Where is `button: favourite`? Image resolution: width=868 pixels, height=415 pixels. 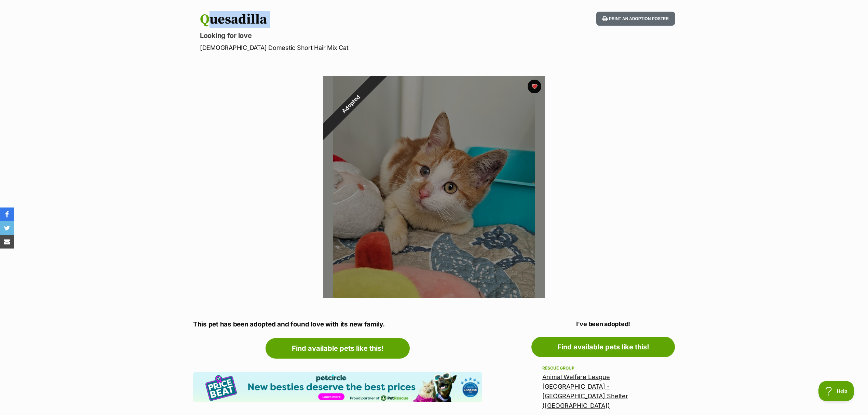 button: favourite is located at coordinates (534, 86).